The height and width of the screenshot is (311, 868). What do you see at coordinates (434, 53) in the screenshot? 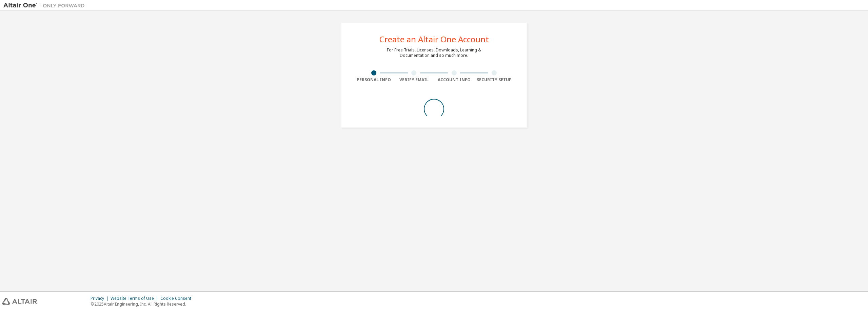
I see `div: For Free Trials, Licenses, Downloads, Learning & Documentation and so much more.` at bounding box center [434, 53].